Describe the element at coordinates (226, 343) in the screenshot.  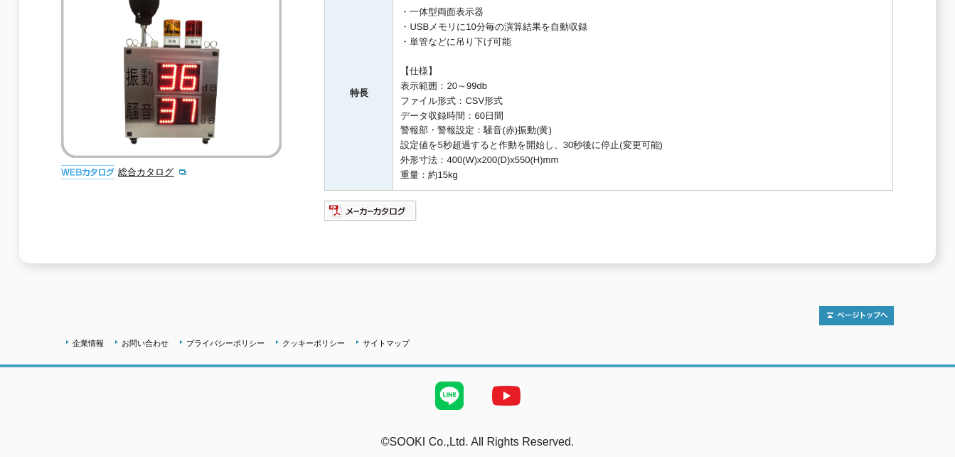
I see `a: プライバシーポリシー` at that location.